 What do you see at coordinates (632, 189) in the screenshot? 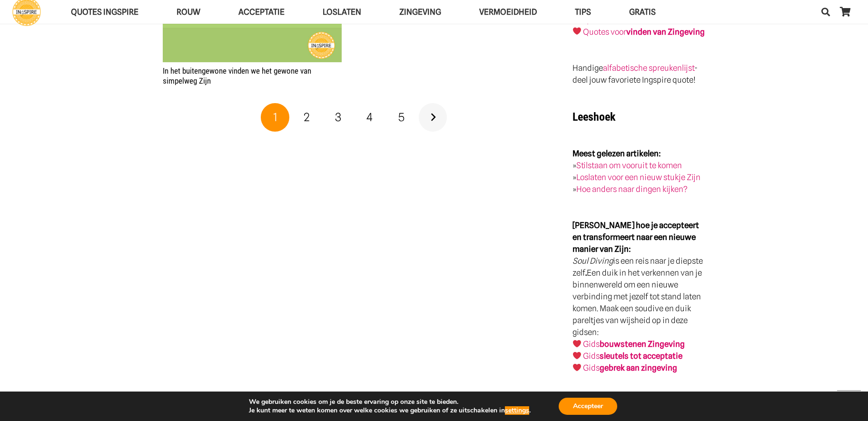
I see `a: Hoe anders naar dingen kijken?` at bounding box center [632, 189].